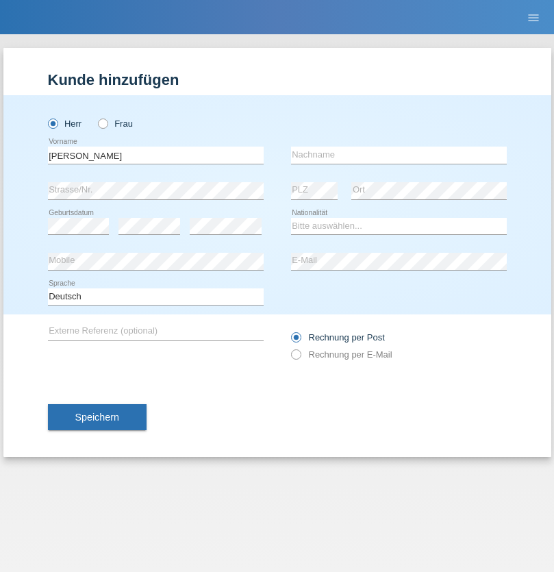 The image size is (554, 572). I want to click on label: Frau, so click(115, 123).